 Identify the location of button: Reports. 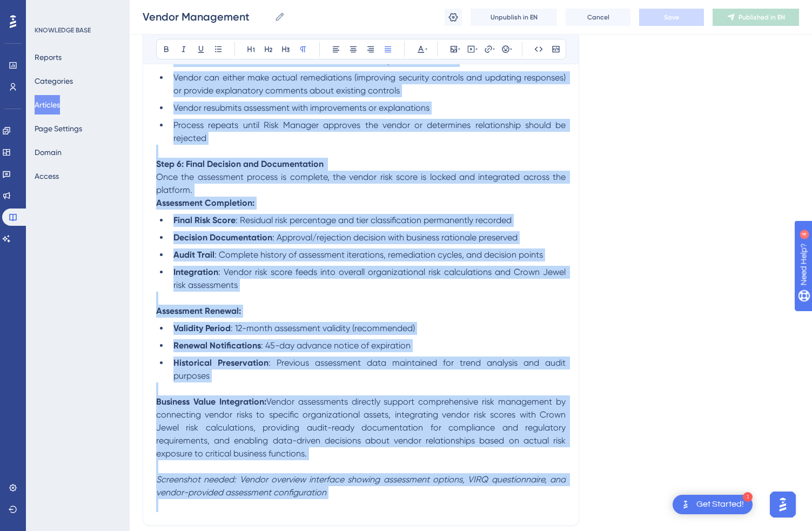
(48, 57).